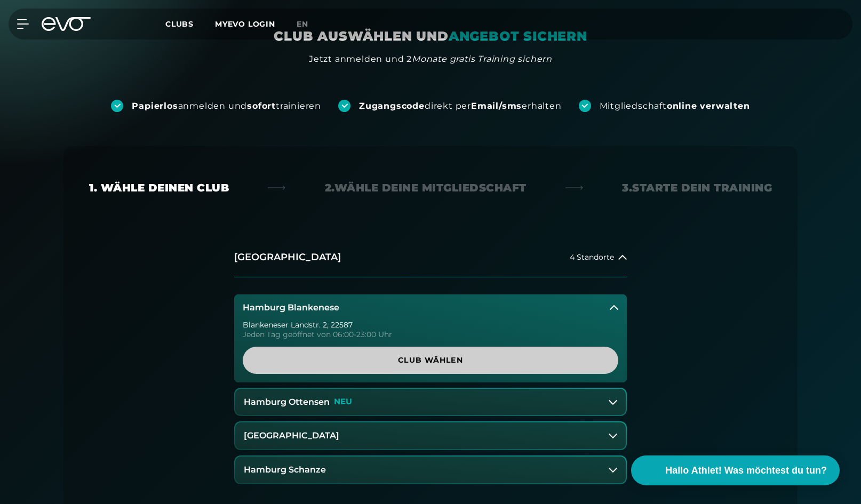 This screenshot has width=861, height=504. What do you see at coordinates (430, 470) in the screenshot?
I see `button: Hamburg Schanze` at bounding box center [430, 470].